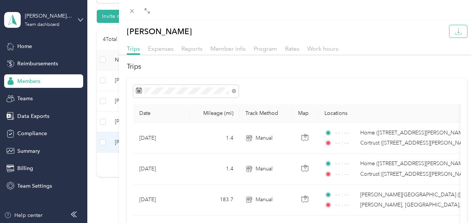 This screenshot has height=223, width=475. I want to click on span: Work hours, so click(322, 49).